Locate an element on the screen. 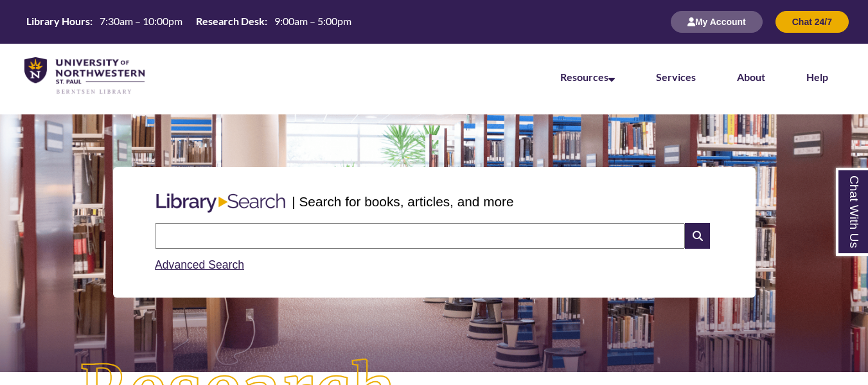 Image resolution: width=868 pixels, height=385 pixels. button: My Account is located at coordinates (716, 22).